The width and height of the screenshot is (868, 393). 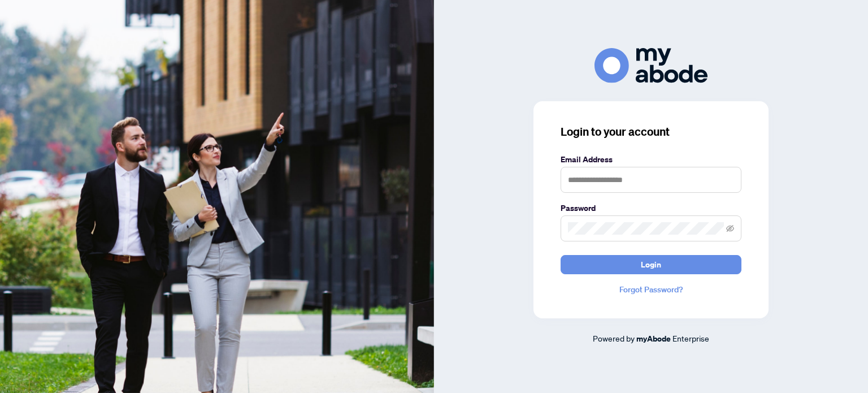 What do you see at coordinates (651, 265) in the screenshot?
I see `span: Login` at bounding box center [651, 265].